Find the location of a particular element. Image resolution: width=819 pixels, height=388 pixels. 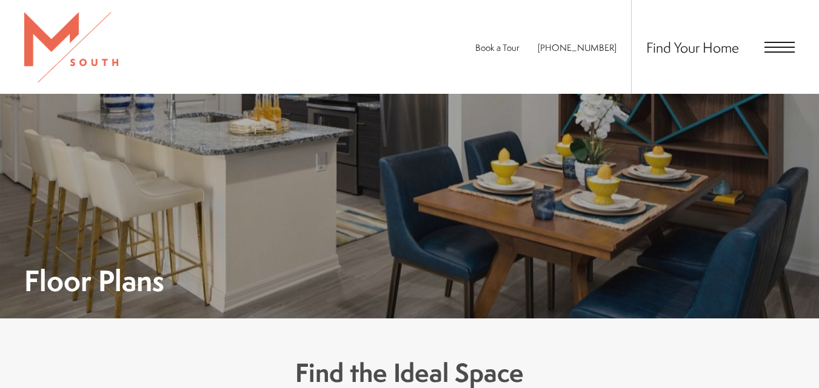

a: Find Your Home is located at coordinates (692, 47).